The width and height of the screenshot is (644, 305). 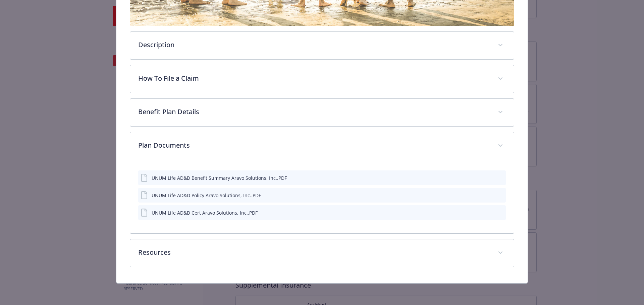 What do you see at coordinates (314, 145) in the screenshot?
I see `p: Plan Documents` at bounding box center [314, 145].